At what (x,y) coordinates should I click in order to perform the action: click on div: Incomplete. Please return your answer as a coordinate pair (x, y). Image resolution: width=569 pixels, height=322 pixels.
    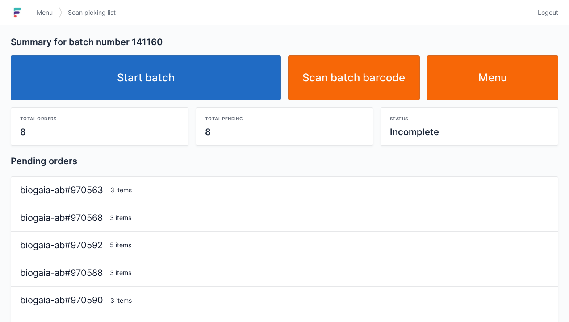
    Looking at the image, I should click on (470, 132).